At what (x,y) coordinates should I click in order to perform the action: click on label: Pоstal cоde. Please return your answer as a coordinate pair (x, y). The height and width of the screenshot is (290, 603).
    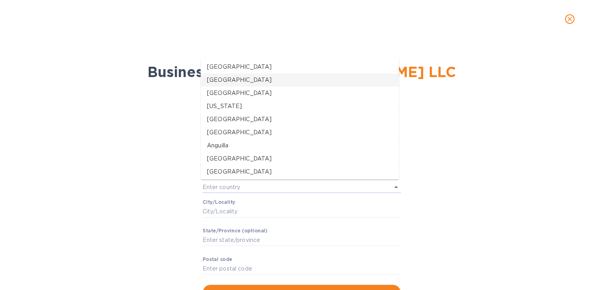
    Looking at the image, I should click on (217, 259).